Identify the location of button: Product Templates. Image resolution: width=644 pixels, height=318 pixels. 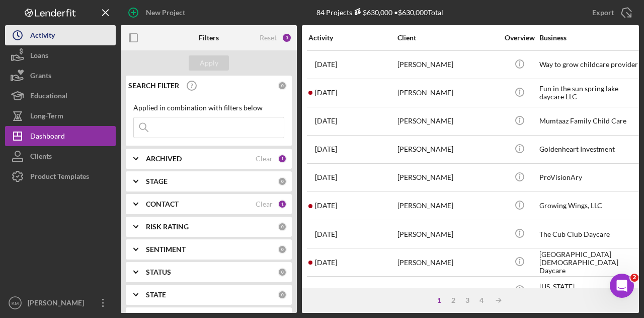
(60, 176).